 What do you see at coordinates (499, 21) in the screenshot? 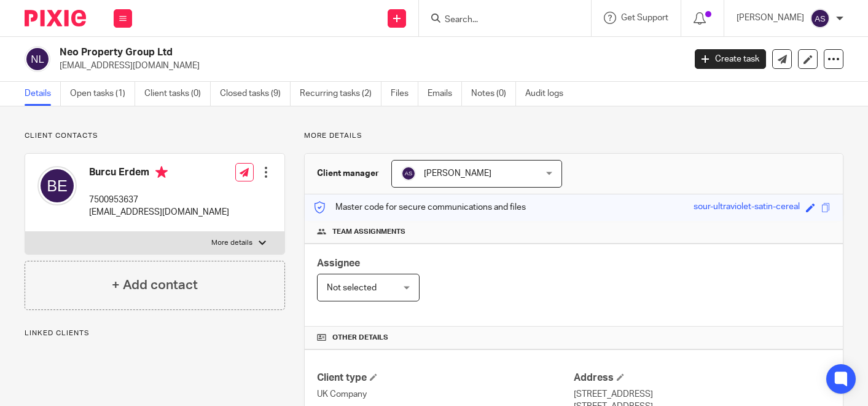
I see `input: Search` at bounding box center [499, 21].